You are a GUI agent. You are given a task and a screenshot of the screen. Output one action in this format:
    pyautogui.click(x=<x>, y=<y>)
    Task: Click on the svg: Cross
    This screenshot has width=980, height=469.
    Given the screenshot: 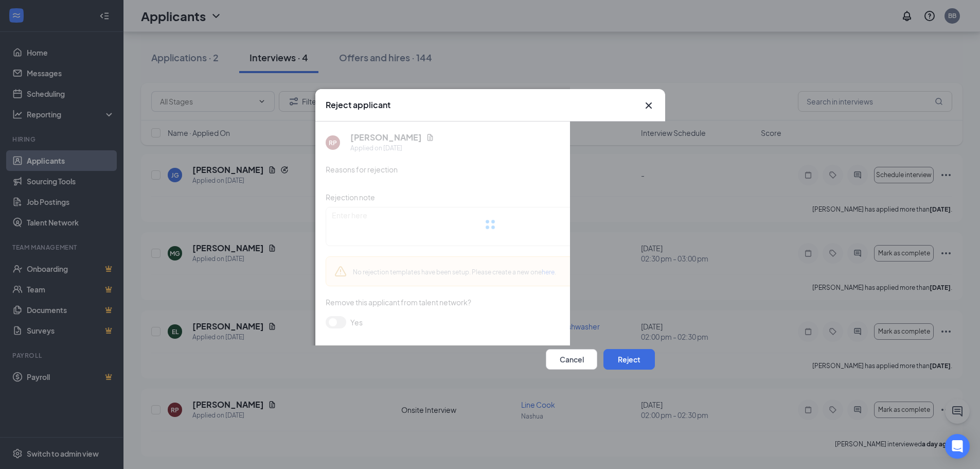 What is the action you would take?
    pyautogui.click(x=649, y=106)
    